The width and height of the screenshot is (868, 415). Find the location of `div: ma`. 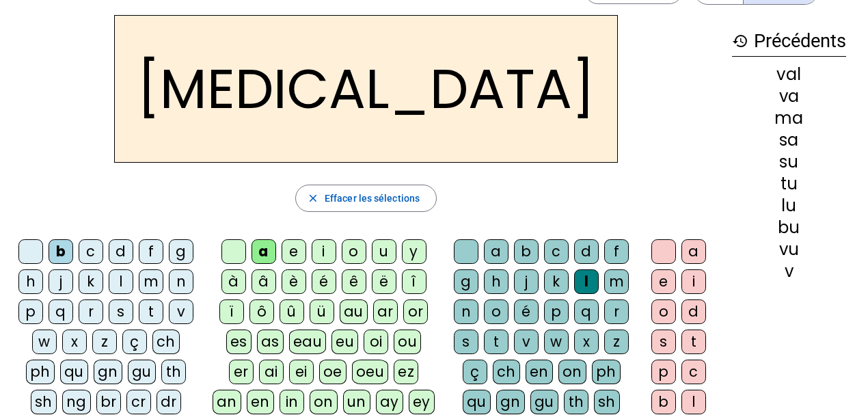

div: ma is located at coordinates (789, 118).